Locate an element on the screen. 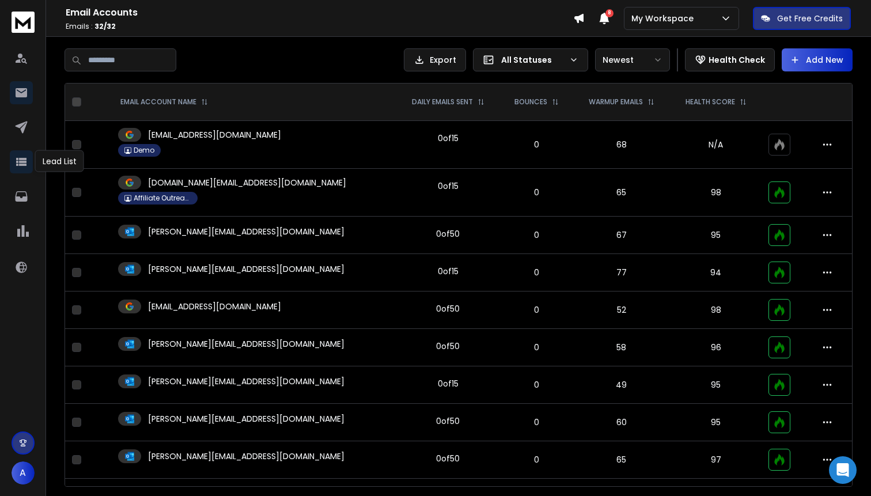  td: 60 is located at coordinates (622, 422).